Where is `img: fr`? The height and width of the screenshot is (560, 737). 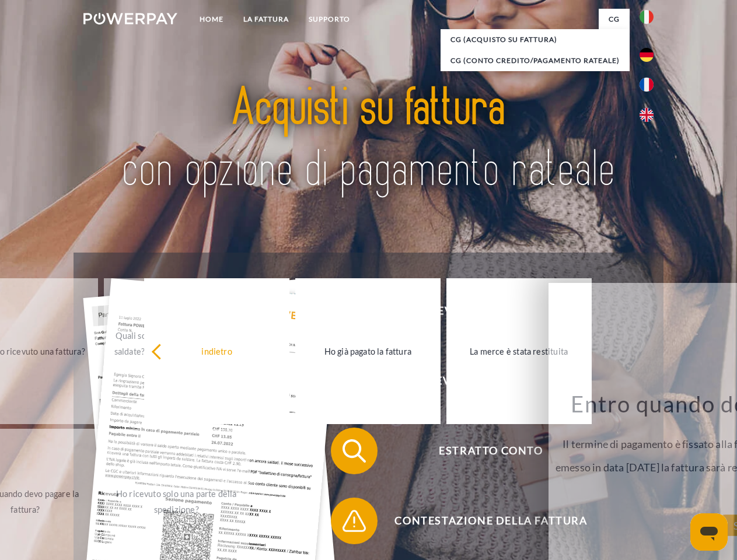 img: fr is located at coordinates (646, 84).